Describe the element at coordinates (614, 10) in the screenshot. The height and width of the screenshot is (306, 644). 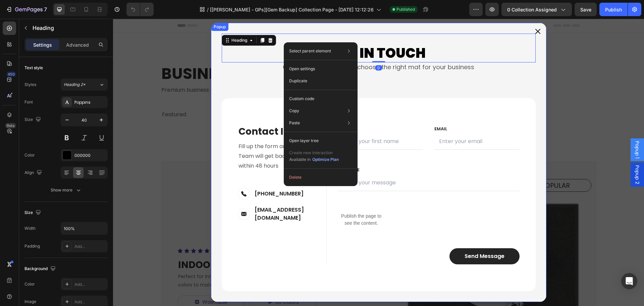
I see `div: Publish` at that location.